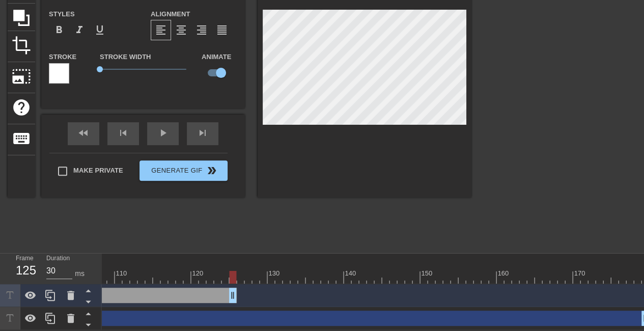 Image resolution: width=644 pixels, height=331 pixels. Describe the element at coordinates (202, 30) in the screenshot. I see `span: format_align_right` at that location.